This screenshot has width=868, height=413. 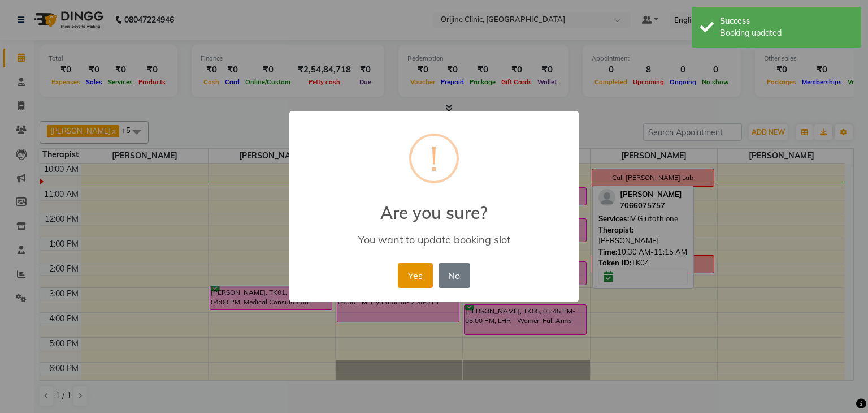 What do you see at coordinates (434, 239) in the screenshot?
I see `div: You want to update booking slot` at bounding box center [434, 239].